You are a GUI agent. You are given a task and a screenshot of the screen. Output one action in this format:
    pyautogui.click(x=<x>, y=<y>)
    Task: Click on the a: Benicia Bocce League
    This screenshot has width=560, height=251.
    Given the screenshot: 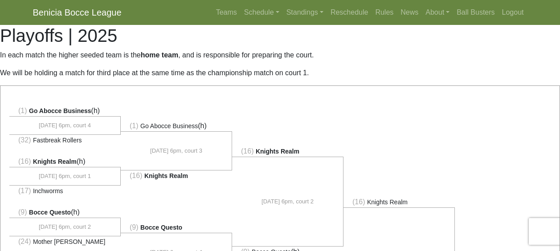 What is the action you would take?
    pyautogui.click(x=77, y=12)
    